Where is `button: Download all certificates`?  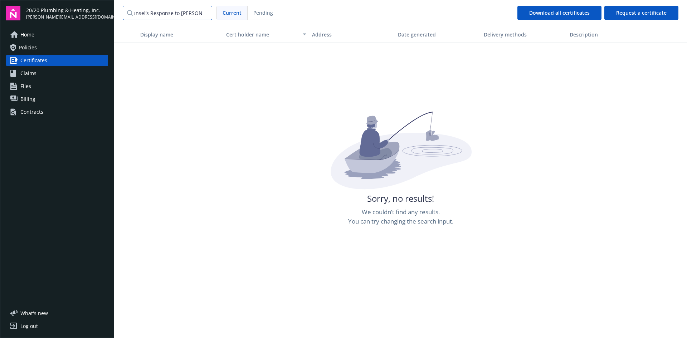 button: Download all certificates is located at coordinates (560, 13).